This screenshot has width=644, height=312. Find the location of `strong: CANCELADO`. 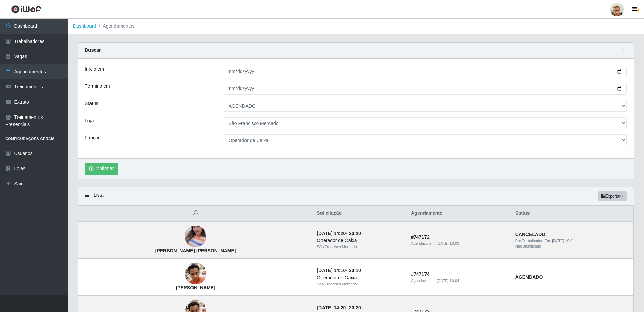

strong: CANCELADO is located at coordinates (530, 234).